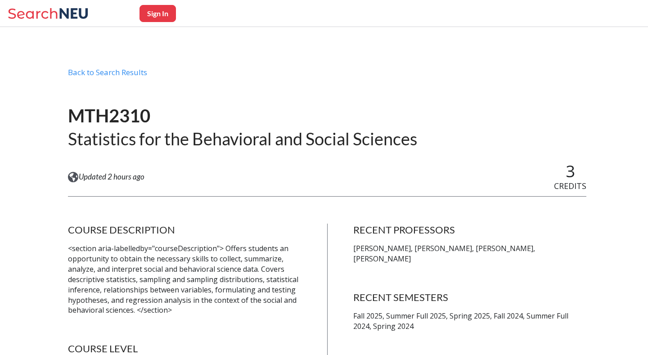 Image resolution: width=648 pixels, height=355 pixels. I want to click on p: Fall 2025, Summer Full 2025, Spring 2025, Fall 2024, Summer Full 2024, Spring 2024, so click(470, 321).